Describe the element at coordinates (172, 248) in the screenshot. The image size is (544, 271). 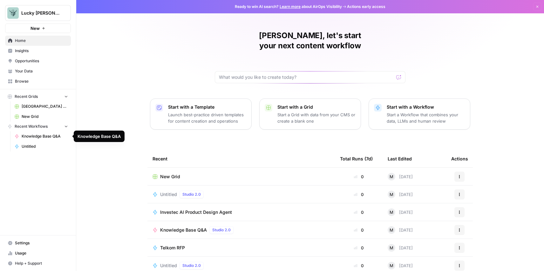
I see `span: Telkom RFP` at that location.